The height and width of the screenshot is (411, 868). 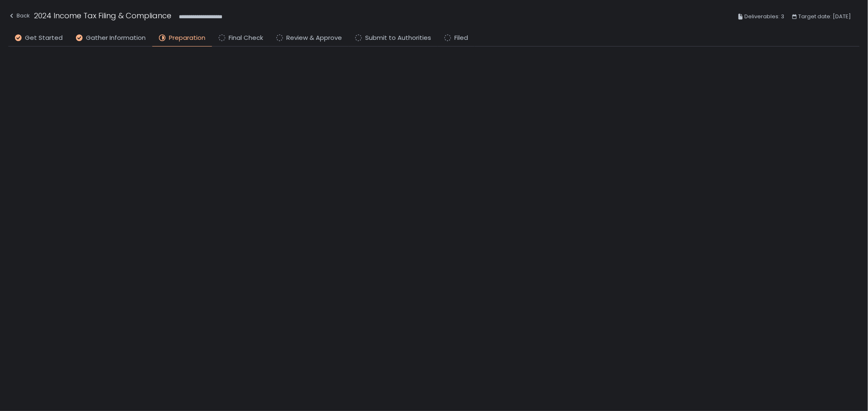 What do you see at coordinates (765, 17) in the screenshot?
I see `span: Deliverables: 3` at bounding box center [765, 17].